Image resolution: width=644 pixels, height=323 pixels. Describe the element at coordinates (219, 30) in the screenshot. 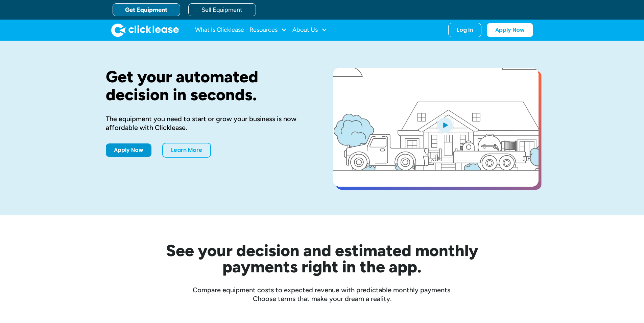

I see `a: What Is Clicklease` at that location.